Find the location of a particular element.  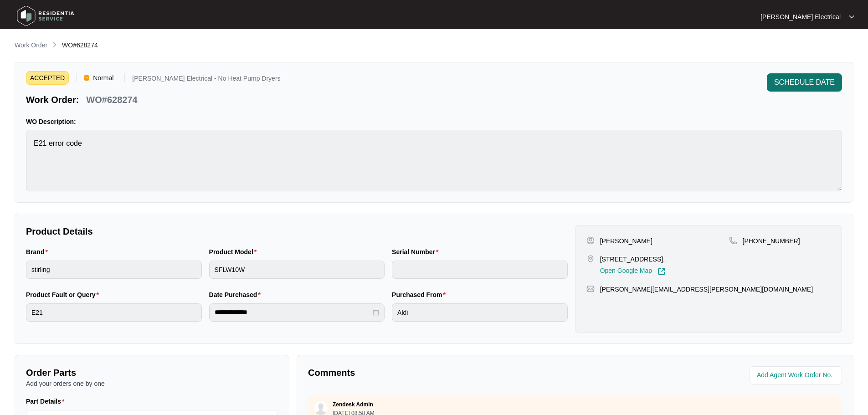

input: Purchased From is located at coordinates (480, 312).